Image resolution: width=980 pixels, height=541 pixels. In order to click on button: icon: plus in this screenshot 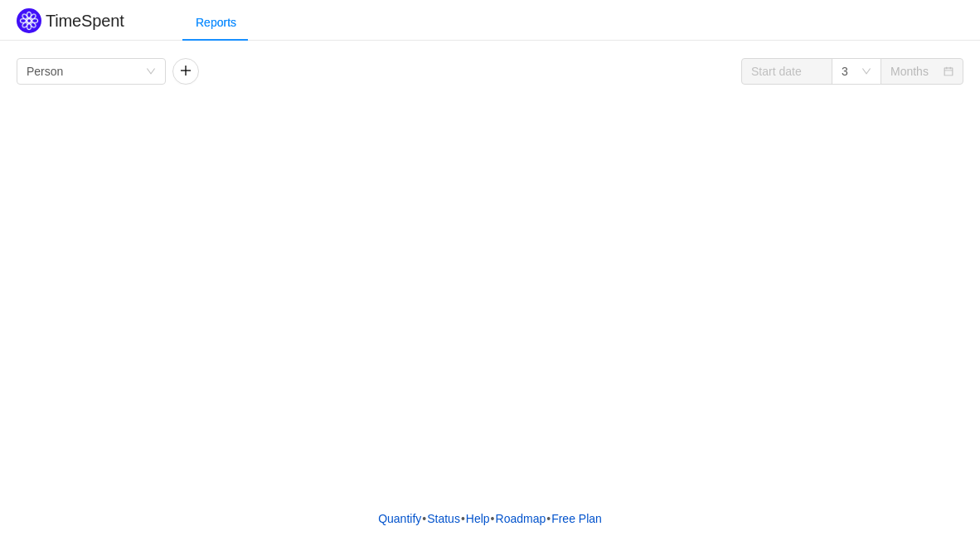, I will do `click(186, 72)`.